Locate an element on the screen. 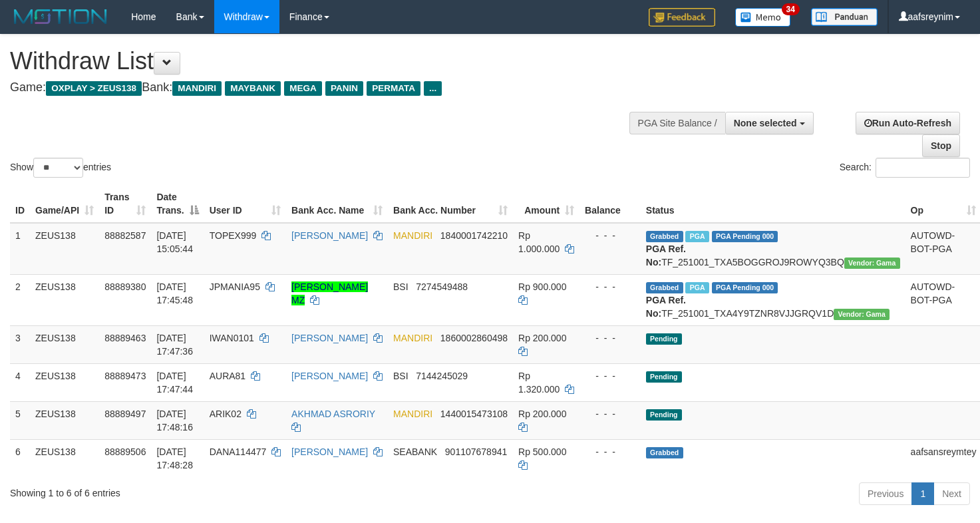 This screenshot has width=980, height=523. span: SEABANK is located at coordinates (415, 452).